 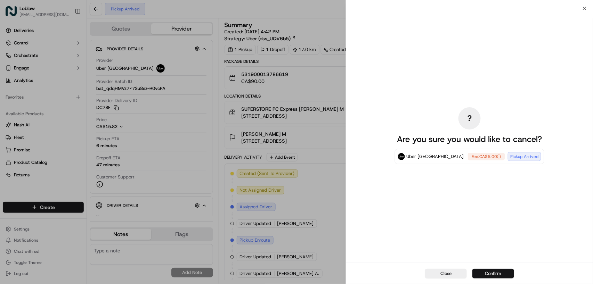 I want to click on button: Close, so click(x=446, y=274).